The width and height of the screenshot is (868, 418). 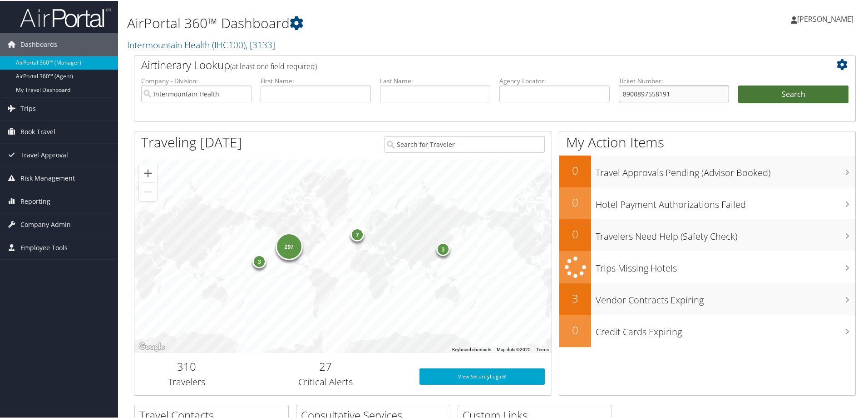 What do you see at coordinates (725, 202) in the screenshot?
I see `h3: Hotel Payment Authorizations Failed` at bounding box center [725, 202].